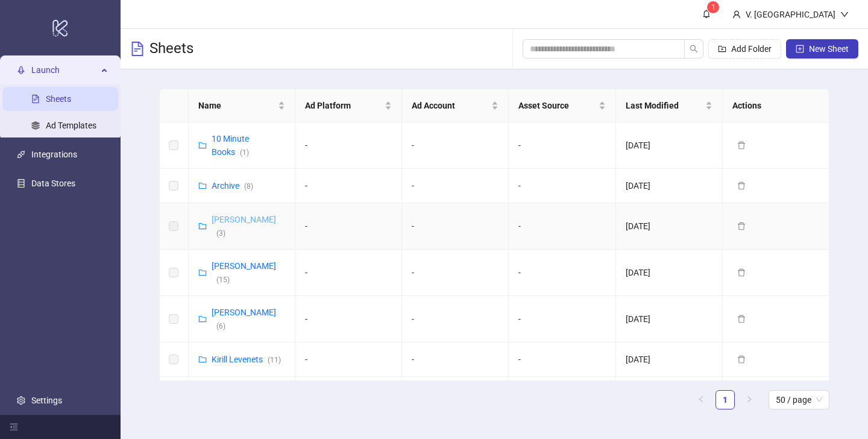 The image size is (868, 439). Describe the element at coordinates (221, 234) in the screenshot. I see `span: ( 3 )` at that location.